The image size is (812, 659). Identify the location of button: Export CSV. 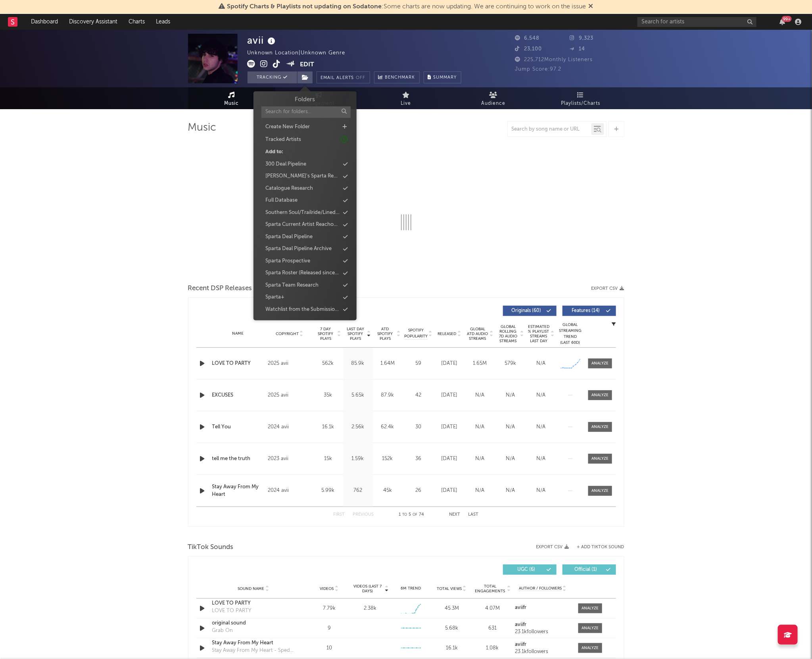
(553, 547).